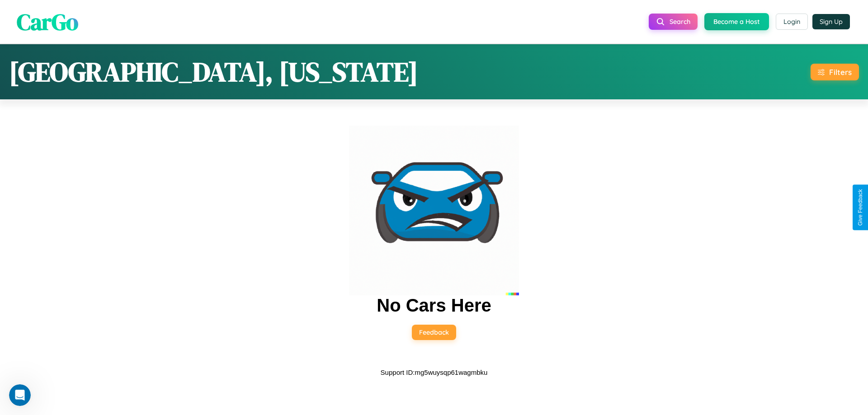 The width and height of the screenshot is (868, 415). Describe the element at coordinates (434, 305) in the screenshot. I see `h2: No Cars Here` at that location.